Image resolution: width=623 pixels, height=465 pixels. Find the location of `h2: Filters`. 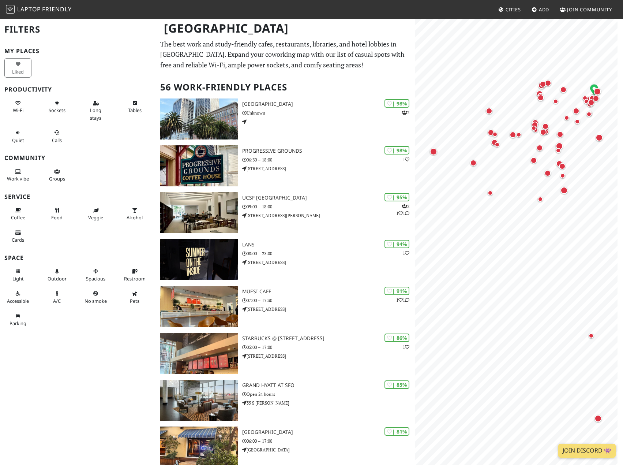

h2: Filters is located at coordinates (78, 29).